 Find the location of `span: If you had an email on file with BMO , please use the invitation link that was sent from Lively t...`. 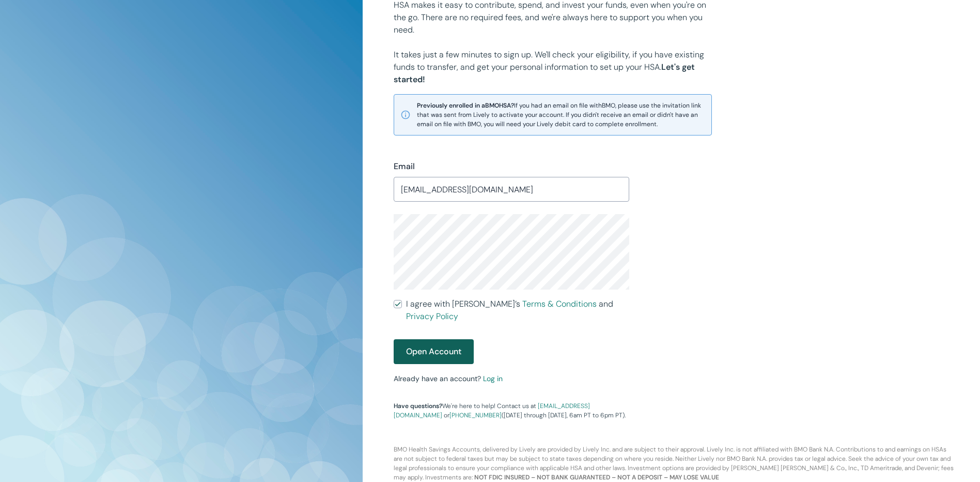

span: If you had an email on file with BMO , please use the invitation link that was sent from Lively t... is located at coordinates (561, 114).